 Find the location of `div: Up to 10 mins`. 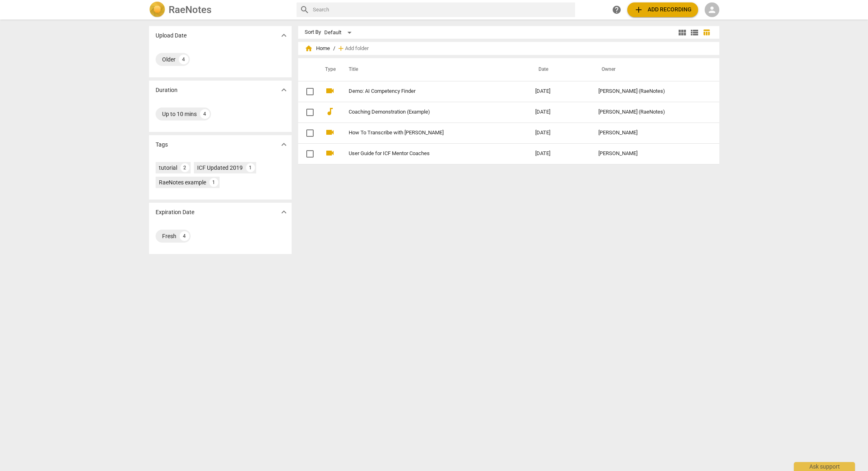

div: Up to 10 mins is located at coordinates (179, 114).